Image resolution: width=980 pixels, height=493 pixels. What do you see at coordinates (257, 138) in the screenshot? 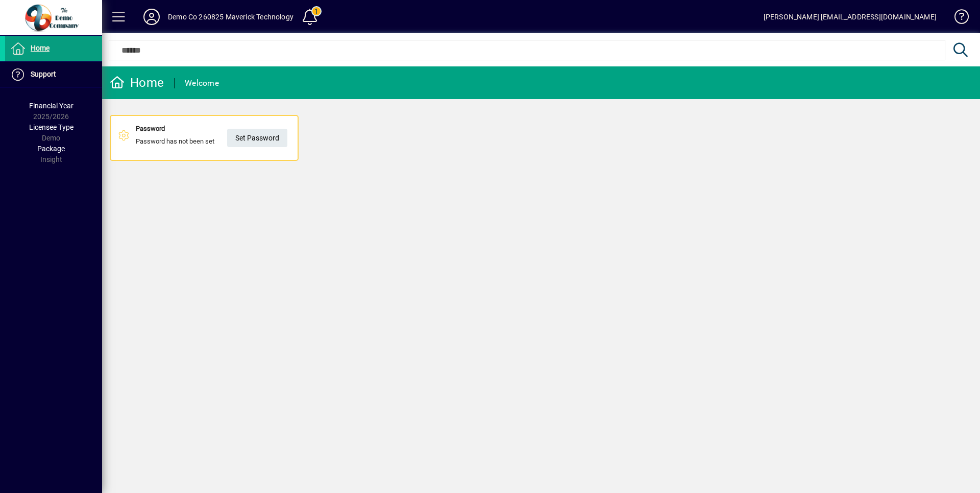
I see `a: Set Password` at bounding box center [257, 138].